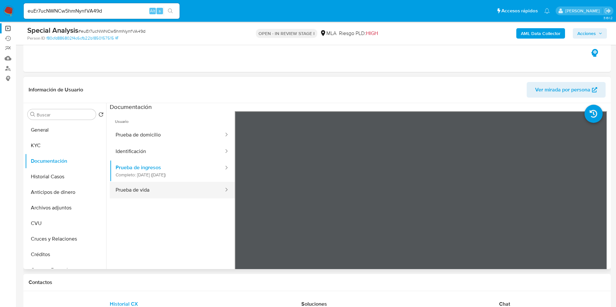 The height and width of the screenshot is (307, 616). What do you see at coordinates (65, 115) in the screenshot?
I see `input: Buscar` at bounding box center [65, 115].